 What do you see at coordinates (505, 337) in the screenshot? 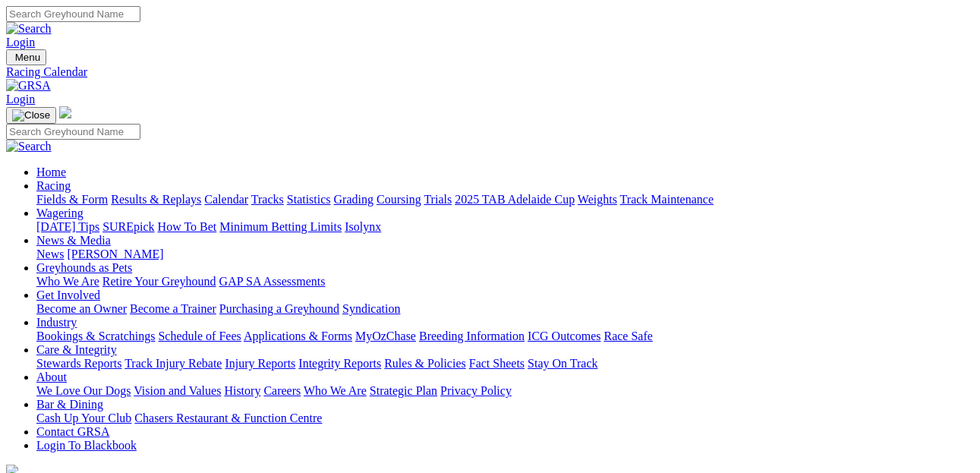
I see `div: Industry` at bounding box center [505, 337].